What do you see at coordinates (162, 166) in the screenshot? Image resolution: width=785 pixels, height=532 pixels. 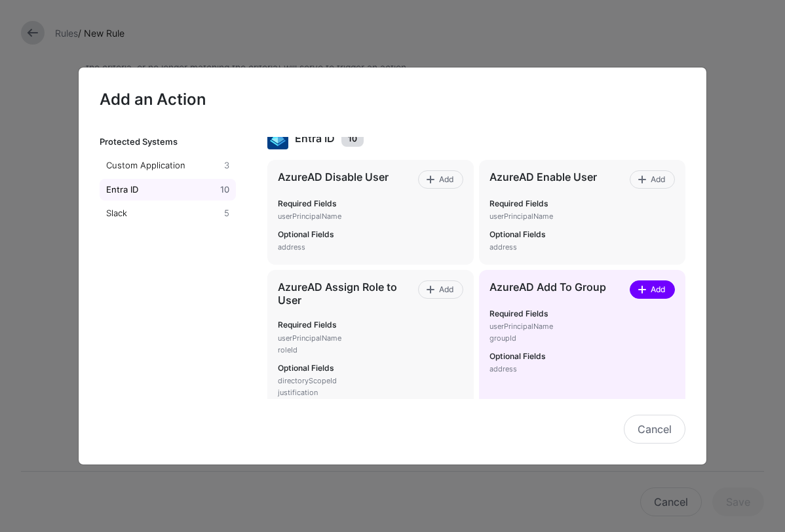 I see `div: Custom Application` at bounding box center [162, 166].